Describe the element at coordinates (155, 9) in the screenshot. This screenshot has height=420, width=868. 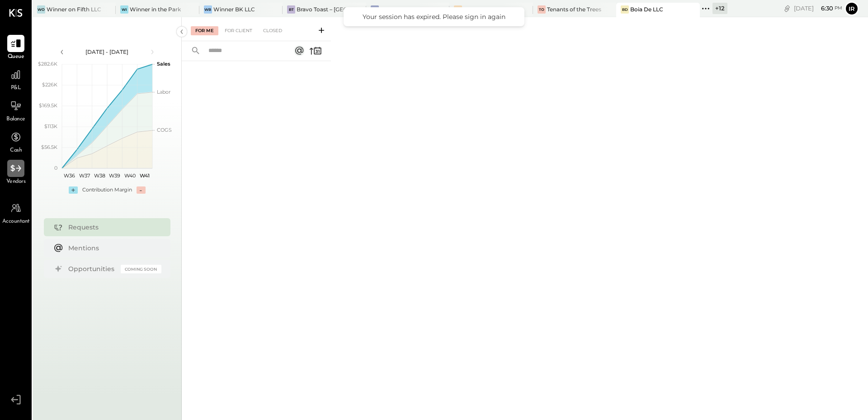
I see `div: Winner in the Park` at that location.